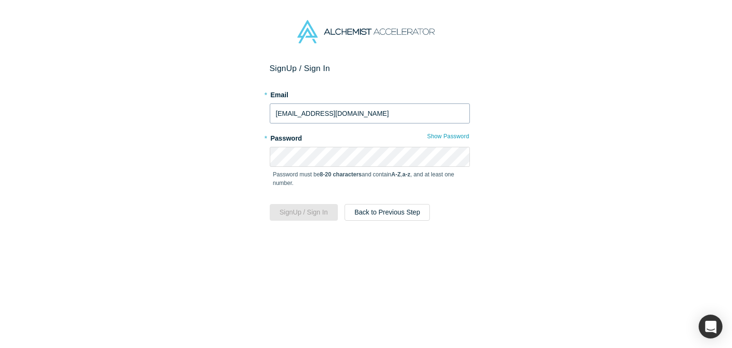  Describe the element at coordinates (304, 212) in the screenshot. I see `button: SignUp / Sign In` at that location.